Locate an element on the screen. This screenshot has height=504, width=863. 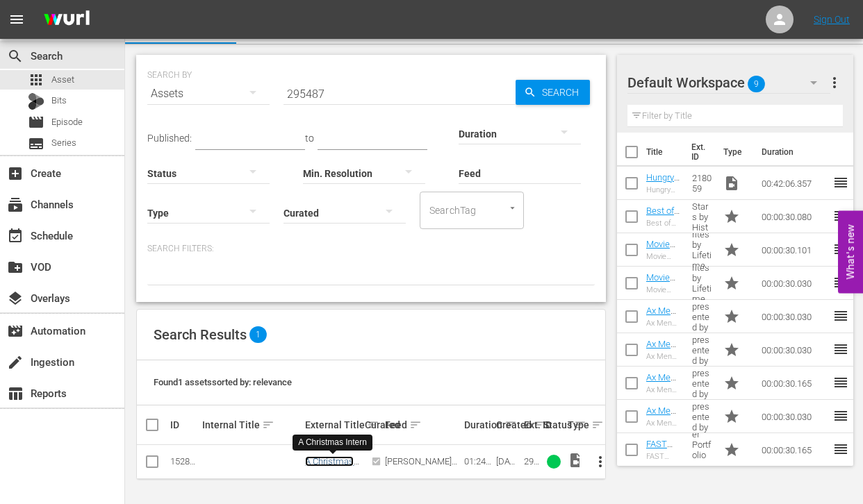
span: VOD is located at coordinates (15, 267).